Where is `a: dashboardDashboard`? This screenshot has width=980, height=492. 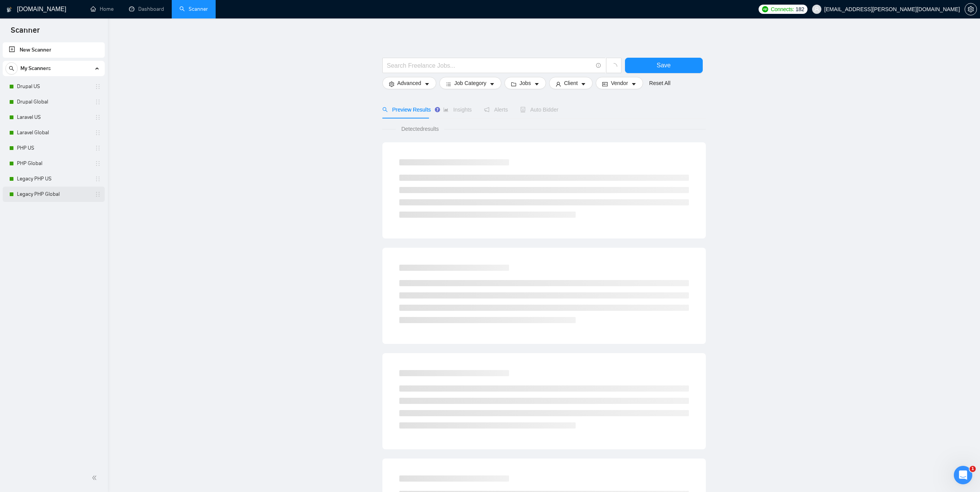 a: dashboardDashboard is located at coordinates (146, 9).